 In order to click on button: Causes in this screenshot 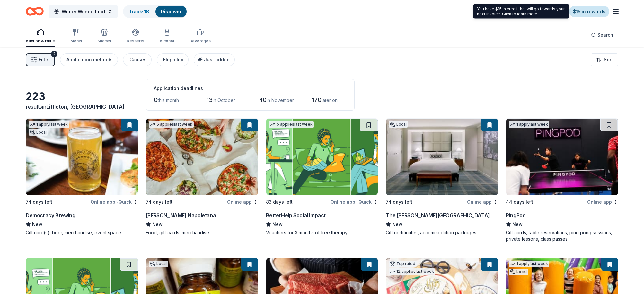, I will do `click(137, 59)`.